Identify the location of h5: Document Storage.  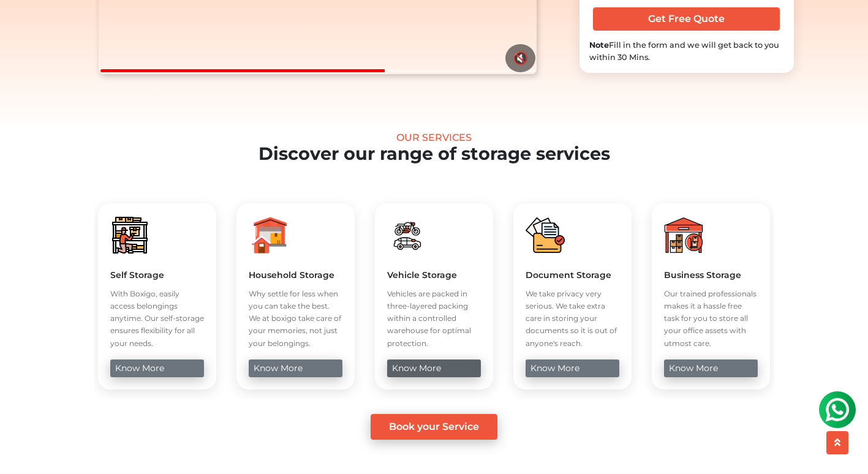
(572, 275).